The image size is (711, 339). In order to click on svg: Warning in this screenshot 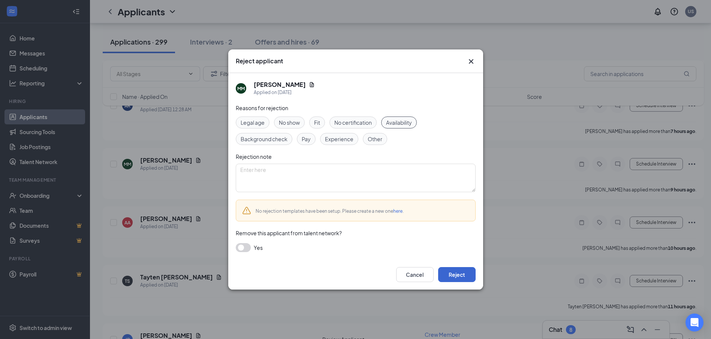, I will do `click(247, 211)`.